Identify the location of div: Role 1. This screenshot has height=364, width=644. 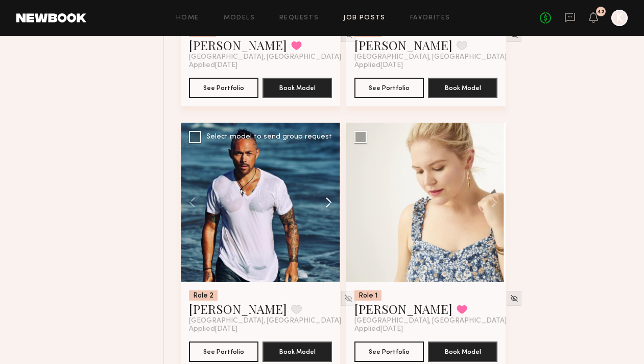
(368, 296).